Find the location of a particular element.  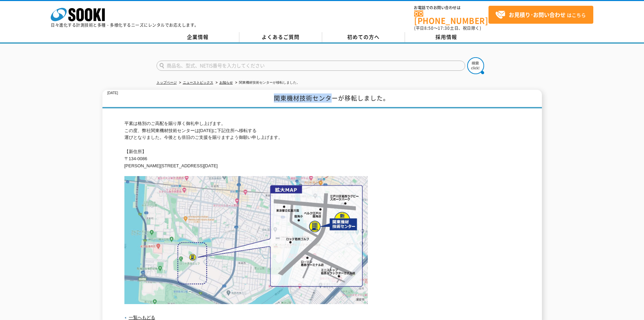

input: 商品名、型式、NETIS番号を入力してください is located at coordinates (311, 66).